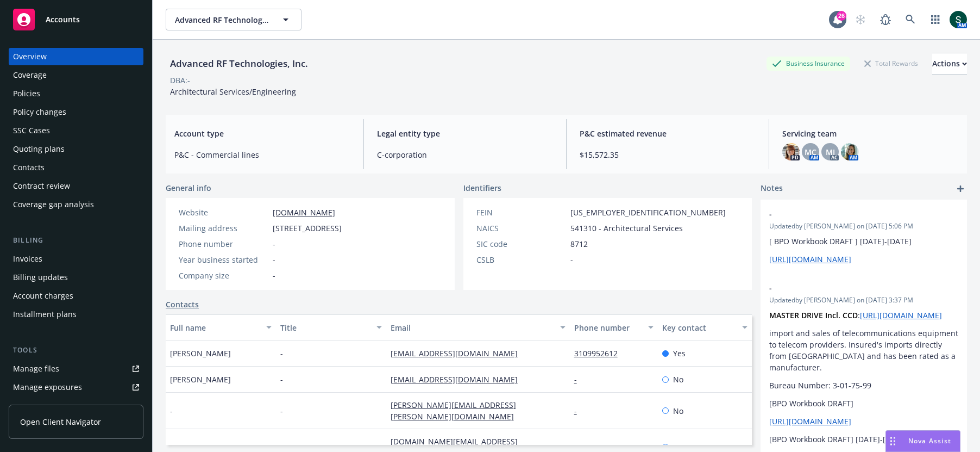  I want to click on button: Nova Assist, so click(923, 441).